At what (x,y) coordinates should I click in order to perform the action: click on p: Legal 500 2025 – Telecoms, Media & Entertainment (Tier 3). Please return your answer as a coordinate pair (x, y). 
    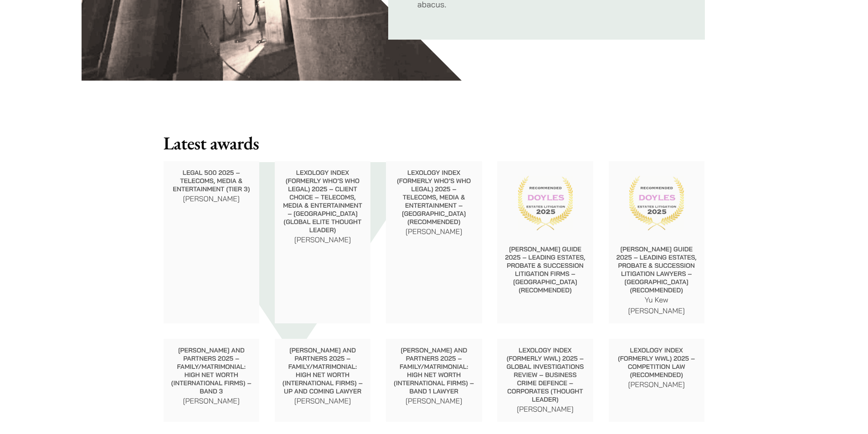
    Looking at the image, I should click on (212, 181).